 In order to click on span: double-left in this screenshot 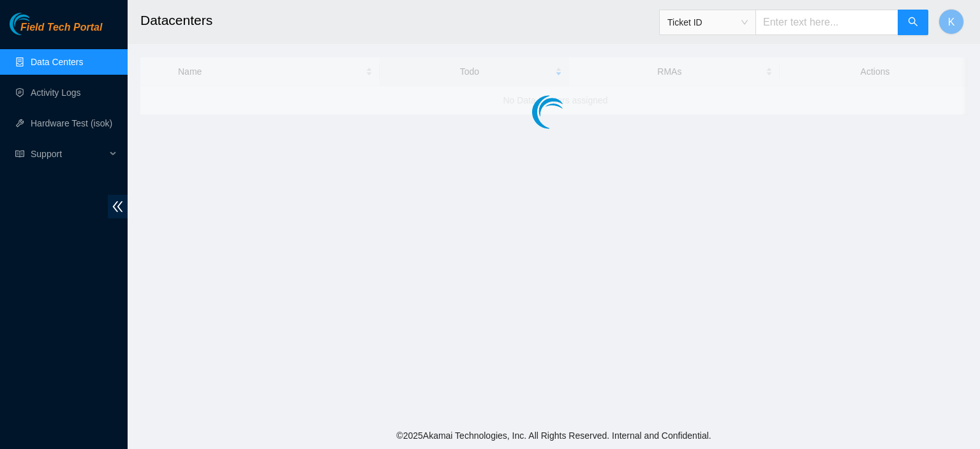, I will do `click(118, 207)`.